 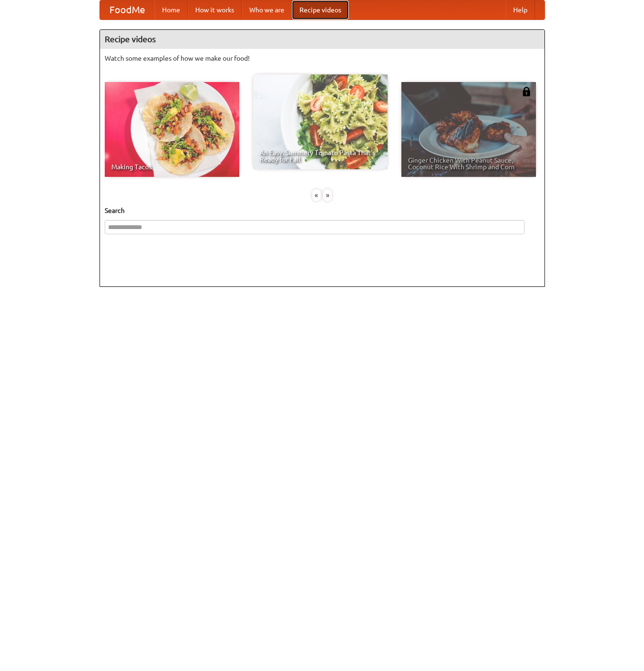 I want to click on h5: Search, so click(x=322, y=211).